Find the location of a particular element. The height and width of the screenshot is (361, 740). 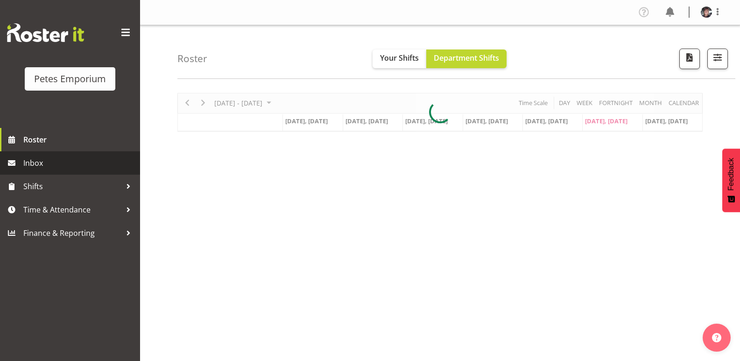

span: Department Shifts is located at coordinates (466, 58).